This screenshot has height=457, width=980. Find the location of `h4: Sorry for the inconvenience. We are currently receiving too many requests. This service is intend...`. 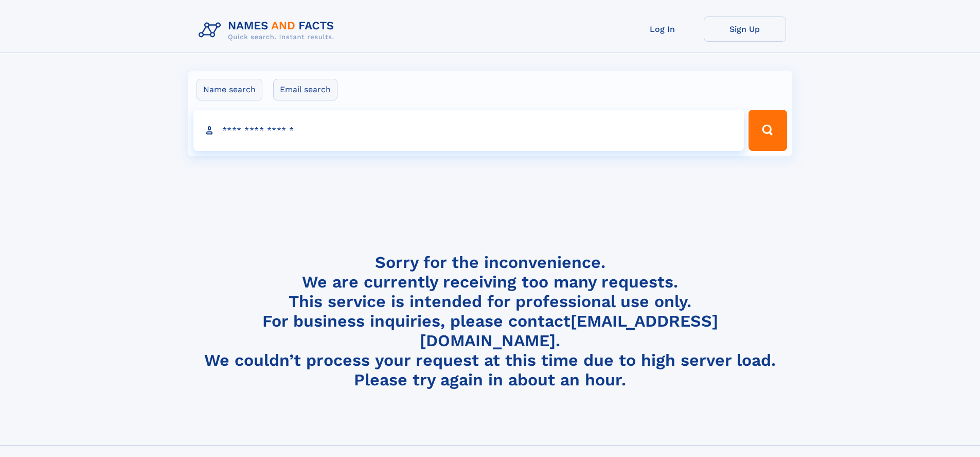

h4: Sorry for the inconvenience. We are currently receiving too many requests. This service is intend... is located at coordinates (491, 321).